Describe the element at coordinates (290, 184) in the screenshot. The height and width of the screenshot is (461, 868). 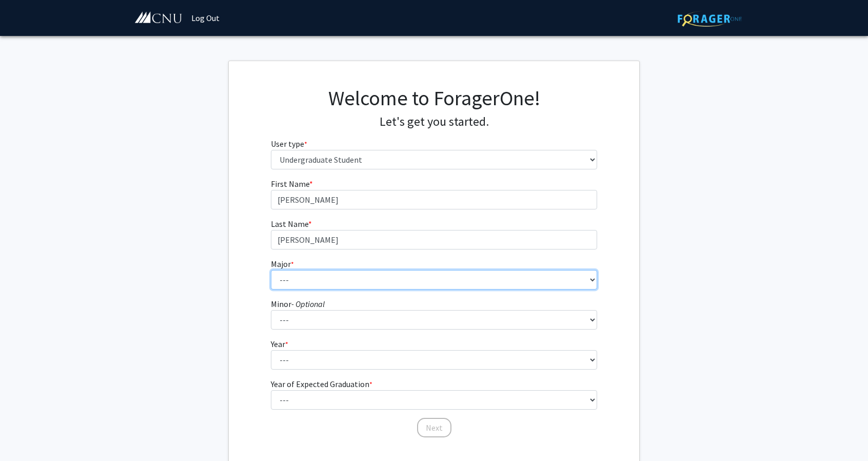
I see `span: First Name` at that location.